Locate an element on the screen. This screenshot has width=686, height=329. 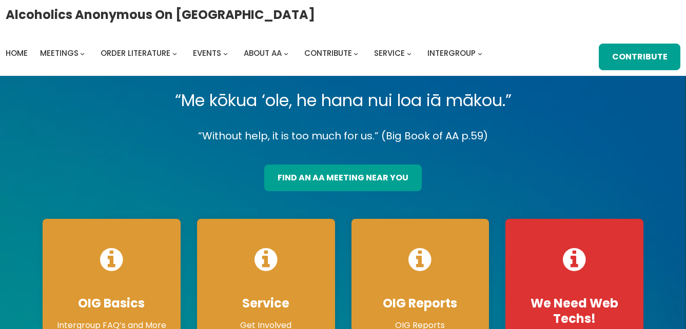
span: Meetings is located at coordinates (59, 53).